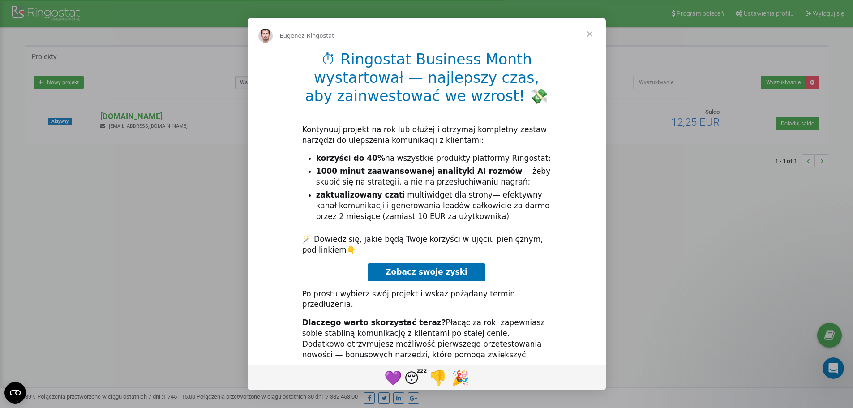  Describe the element at coordinates (393, 378) in the screenshot. I see `span: purple heart reaction` at that location.